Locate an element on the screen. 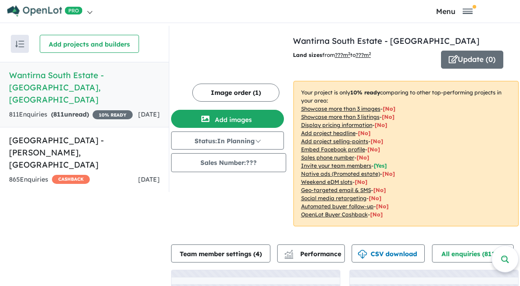 The height and width of the screenshot is (286, 520). span: 811 is located at coordinates (59, 114).